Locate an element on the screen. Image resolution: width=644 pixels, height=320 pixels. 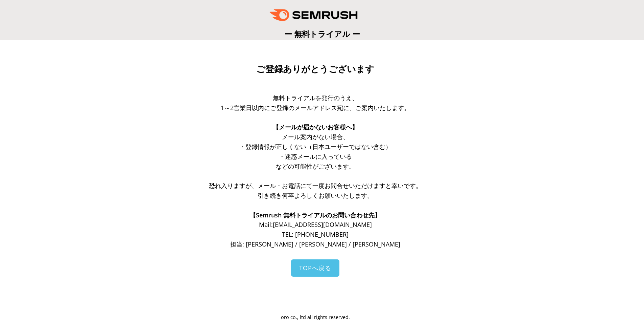
span: 無料トライアルを発行のうえ、 is located at coordinates (315, 98).